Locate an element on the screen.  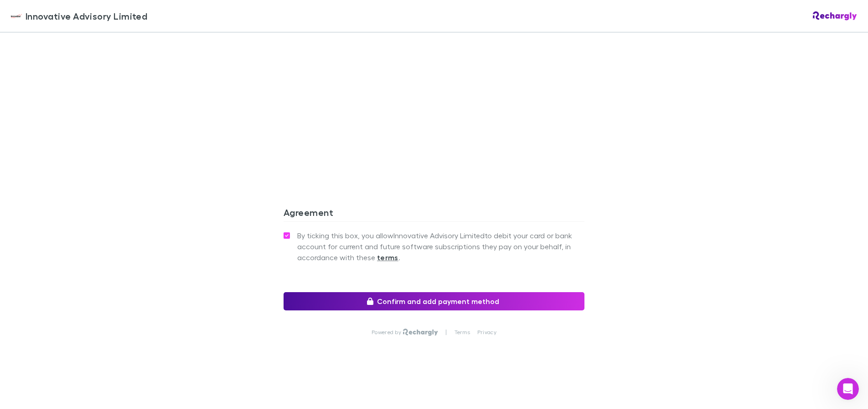
span: By ticking this box, you allow Innovative Advisory Limited to debit your card or bank account for... is located at coordinates (441, 247).